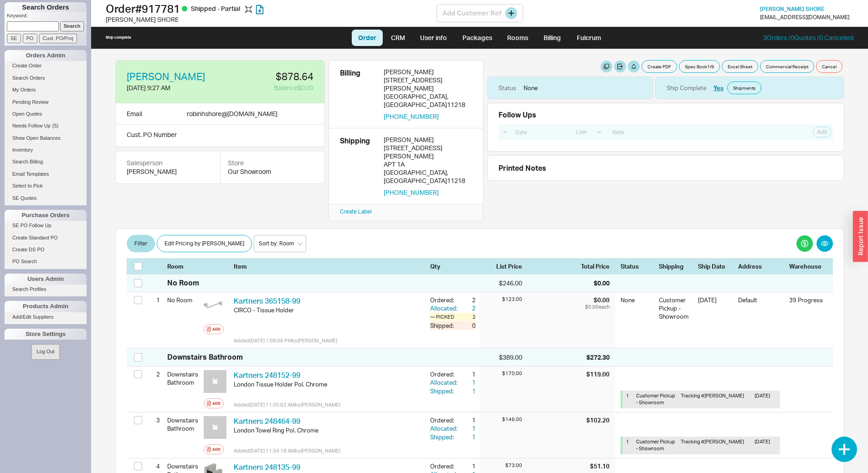 This screenshot has width=868, height=473. What do you see at coordinates (46, 237) in the screenshot?
I see `a: Create Standard PO` at bounding box center [46, 237].